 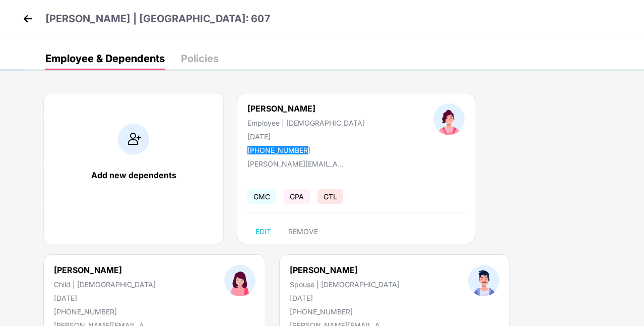 What do you see at coordinates (296, 196) in the screenshot?
I see `span: GPA` at bounding box center [296, 196].